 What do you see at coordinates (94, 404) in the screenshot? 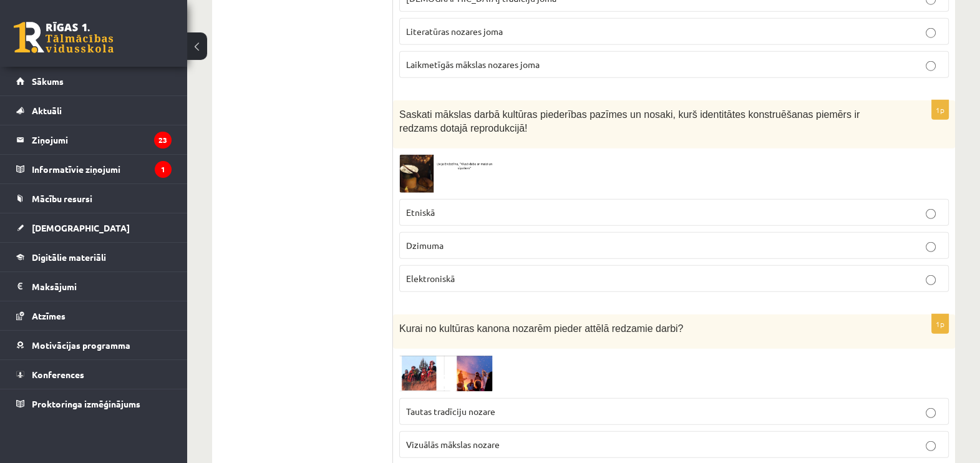
I see `a: Proktoringa izmēģinājums` at bounding box center [94, 404].